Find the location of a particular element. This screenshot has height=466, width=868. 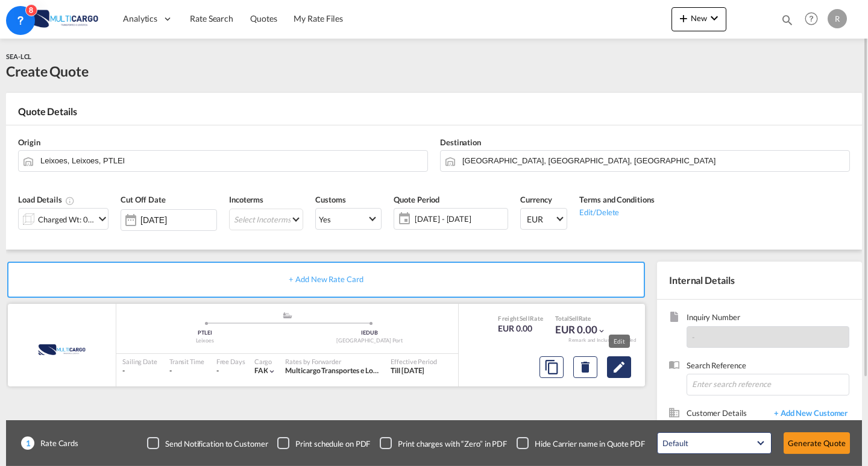

span: Multicargo Transportes e Logistica is located at coordinates (339, 370).